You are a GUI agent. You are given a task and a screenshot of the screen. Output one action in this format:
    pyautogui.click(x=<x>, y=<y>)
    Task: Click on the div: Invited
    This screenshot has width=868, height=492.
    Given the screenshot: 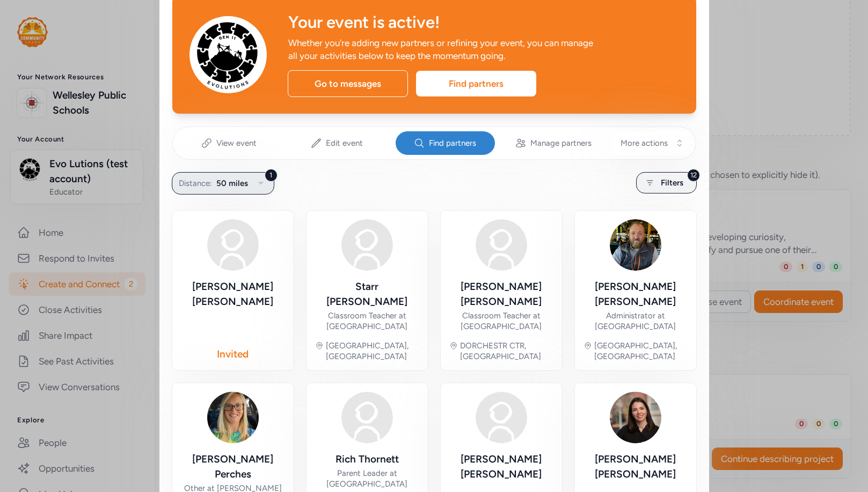 What is the action you would take?
    pyautogui.click(x=233, y=354)
    